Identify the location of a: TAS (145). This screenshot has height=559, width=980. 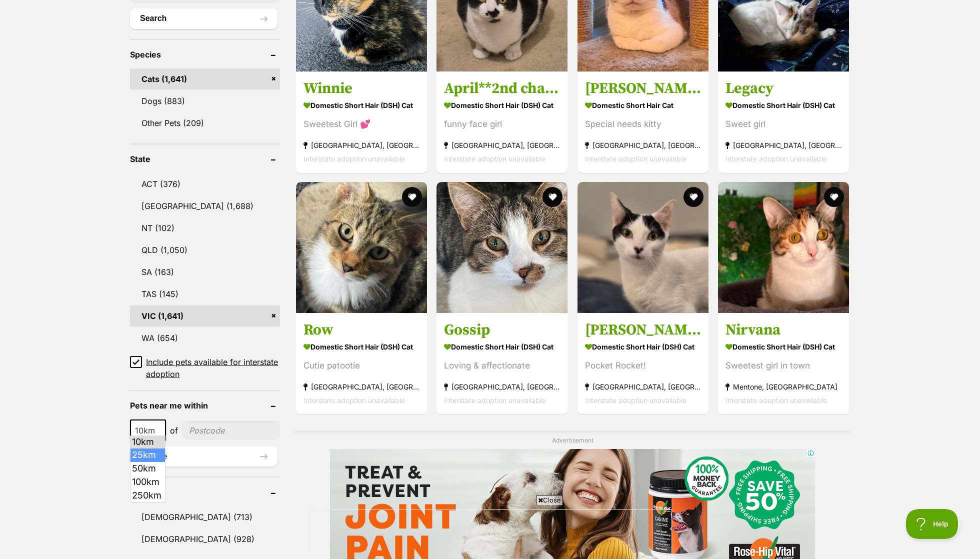
(205, 294).